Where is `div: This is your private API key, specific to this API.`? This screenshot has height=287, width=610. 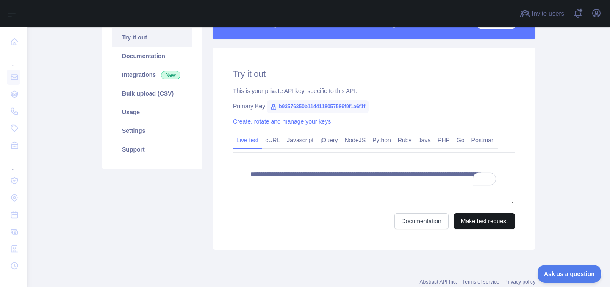 div: This is your private API key, specific to this API. is located at coordinates (374, 91).